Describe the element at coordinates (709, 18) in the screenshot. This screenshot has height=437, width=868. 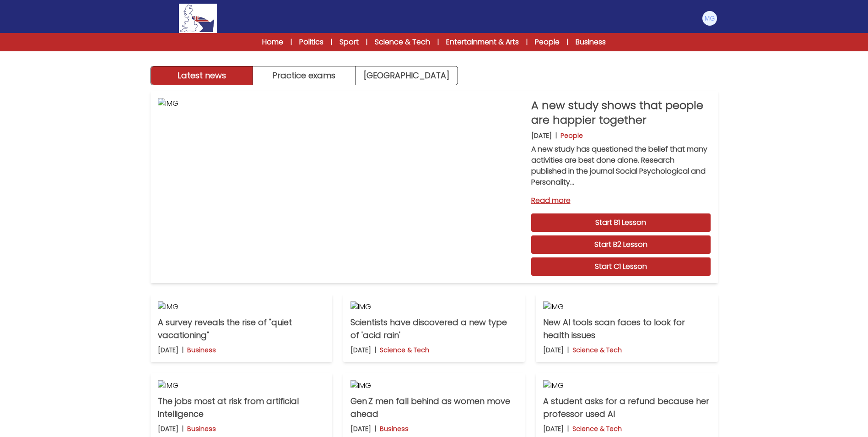
I see `img: Matteo Gragnani` at that location.